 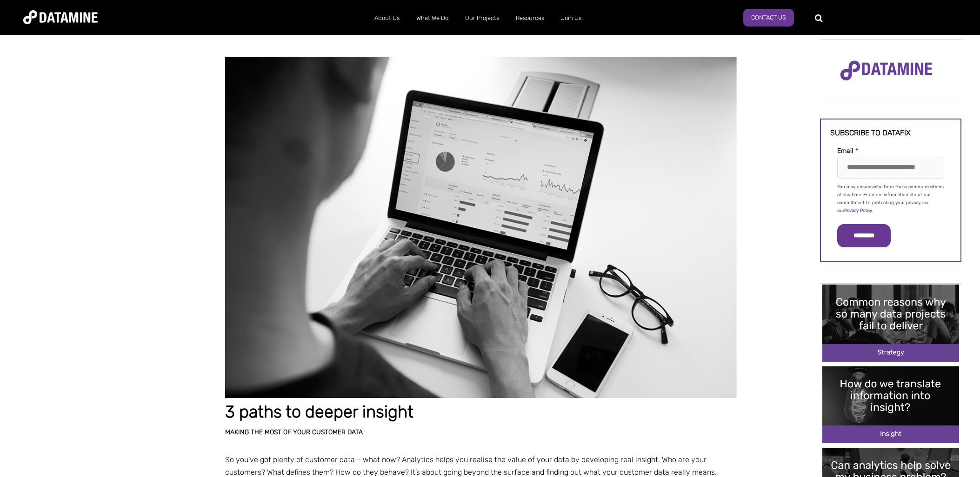 What do you see at coordinates (319, 412) in the screenshot?
I see `strong: 3 paths to deeper insight` at bounding box center [319, 412].